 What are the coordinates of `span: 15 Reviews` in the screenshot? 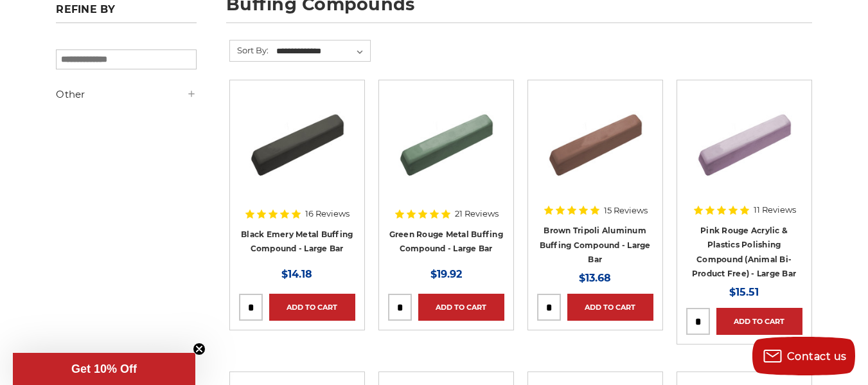 It's located at (625, 210).